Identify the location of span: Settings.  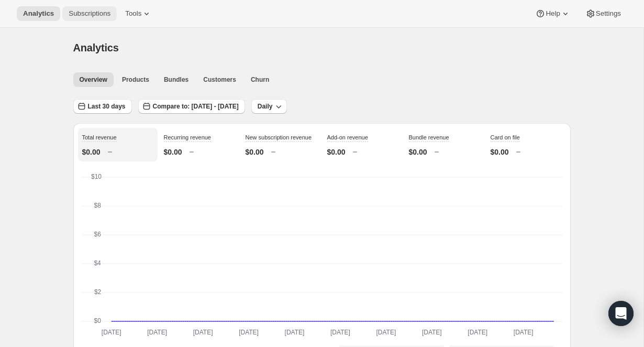
(608, 14).